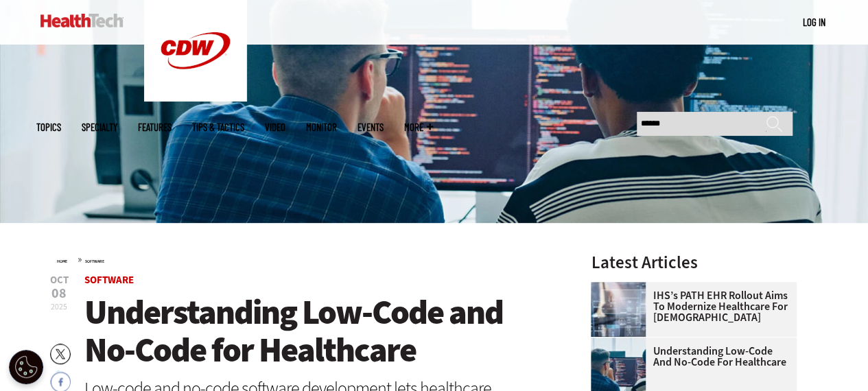 Image resolution: width=868 pixels, height=391 pixels. I want to click on span: 2025, so click(59, 306).